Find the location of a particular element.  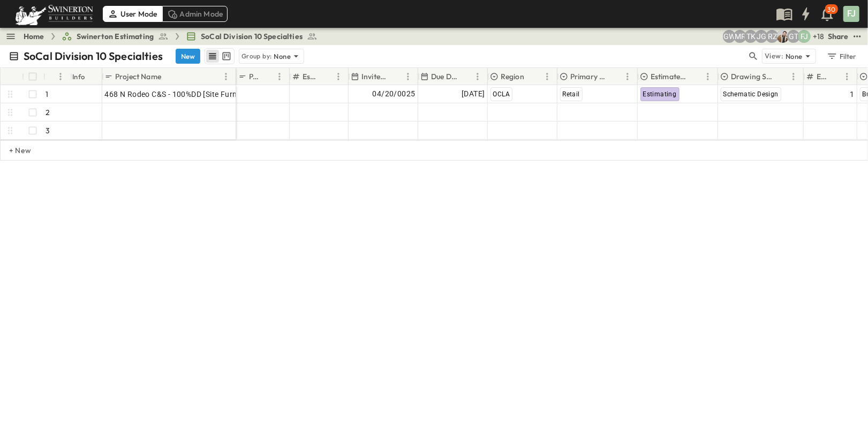

span: 04/20/0025 is located at coordinates (394, 94).